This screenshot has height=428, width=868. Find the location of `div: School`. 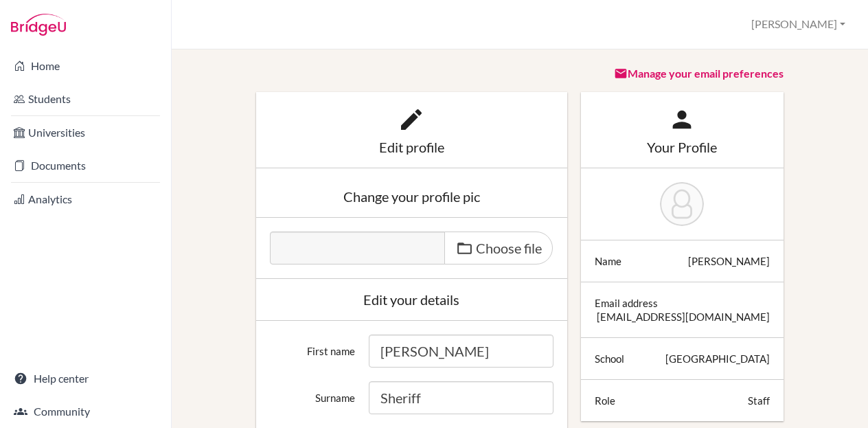

div: School is located at coordinates (609, 359).